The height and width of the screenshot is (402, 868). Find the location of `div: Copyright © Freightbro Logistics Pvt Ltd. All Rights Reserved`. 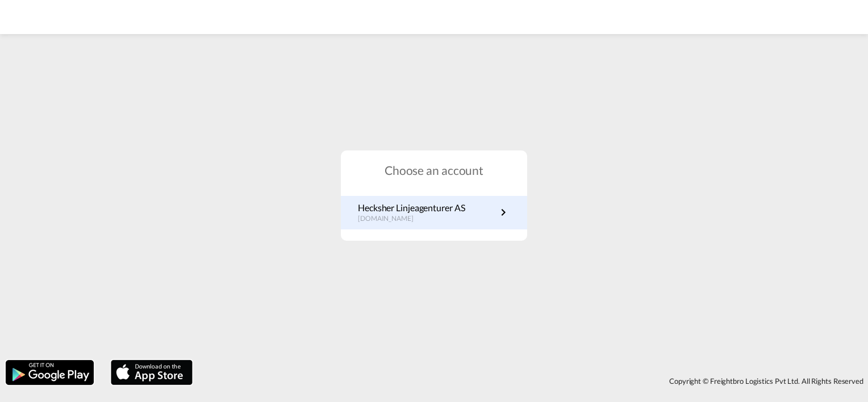

div: Copyright © Freightbro Logistics Pvt Ltd. All Rights Reserved is located at coordinates (533, 382).